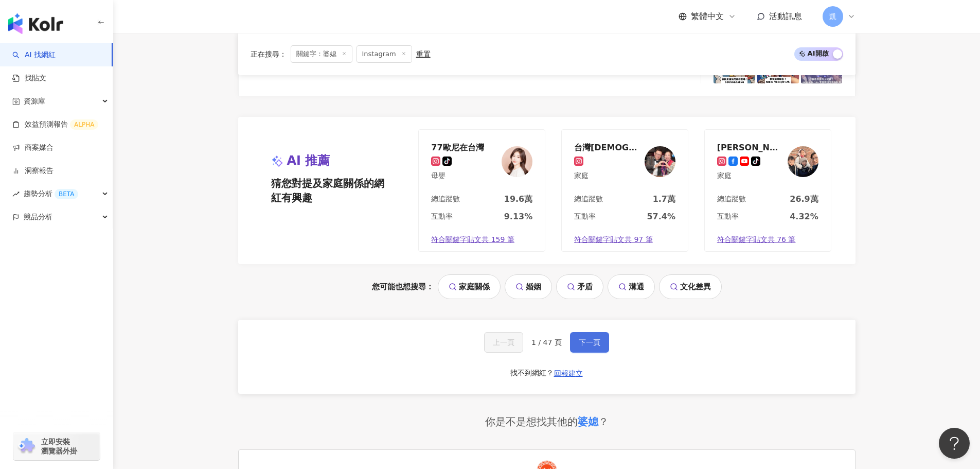 The width and height of the screenshot is (980, 469). Describe the element at coordinates (750, 147) in the screenshot. I see `div: 傑克夫妻兩個娃` at that location.